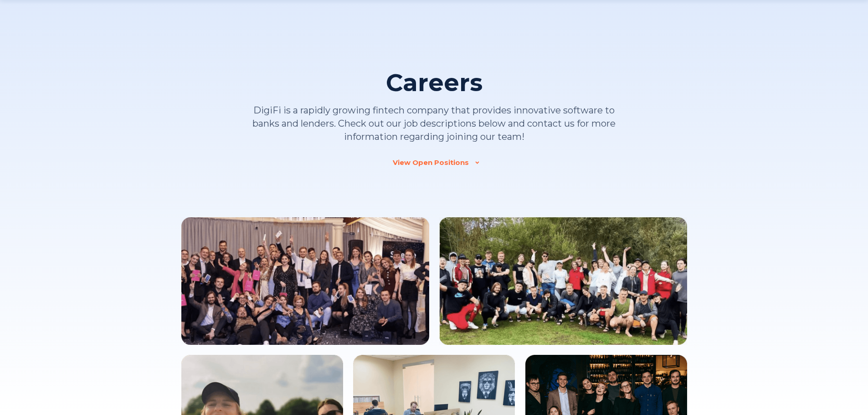 This screenshot has height=415, width=868. Describe the element at coordinates (306, 282) in the screenshot. I see `img: Team Image 1` at that location.